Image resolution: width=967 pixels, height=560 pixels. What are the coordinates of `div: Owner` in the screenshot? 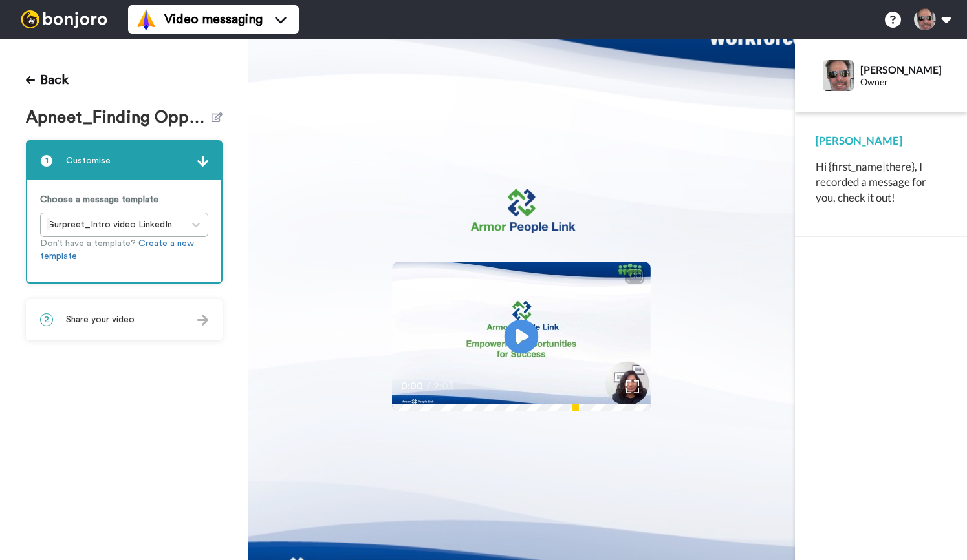 It's located at (903, 82).